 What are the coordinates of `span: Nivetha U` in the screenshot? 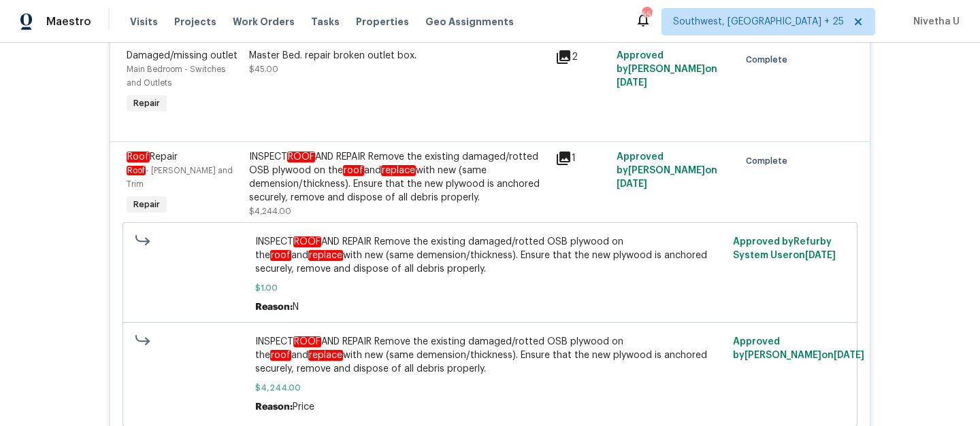 It's located at (934, 21).